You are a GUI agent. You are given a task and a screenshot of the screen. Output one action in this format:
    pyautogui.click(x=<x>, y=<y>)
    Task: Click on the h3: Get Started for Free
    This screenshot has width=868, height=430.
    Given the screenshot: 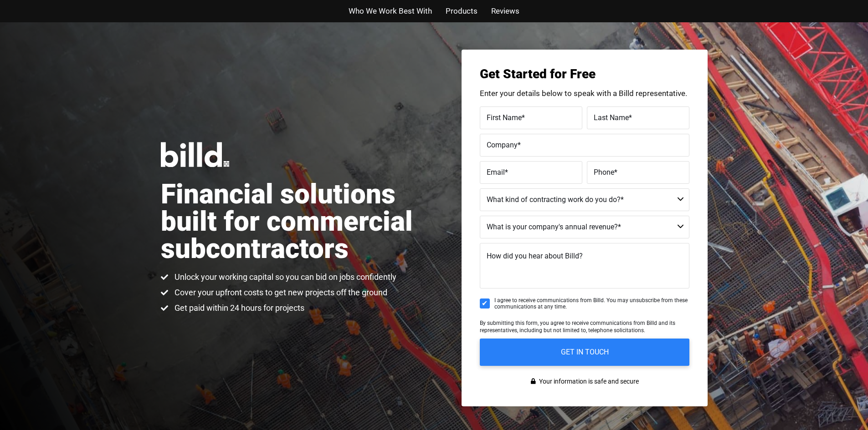 What is the action you would take?
    pyautogui.click(x=585, y=74)
    